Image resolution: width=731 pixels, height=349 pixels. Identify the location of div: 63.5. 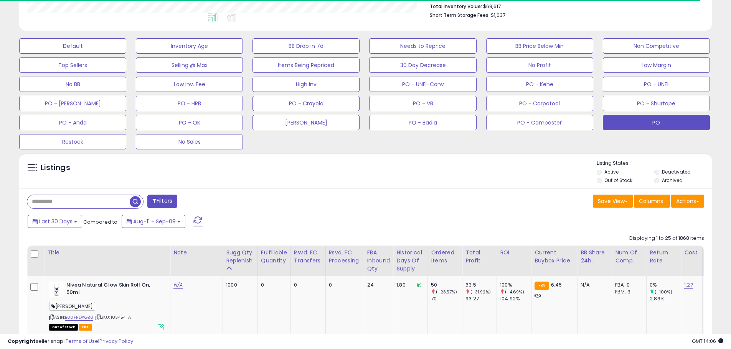
(481, 285).